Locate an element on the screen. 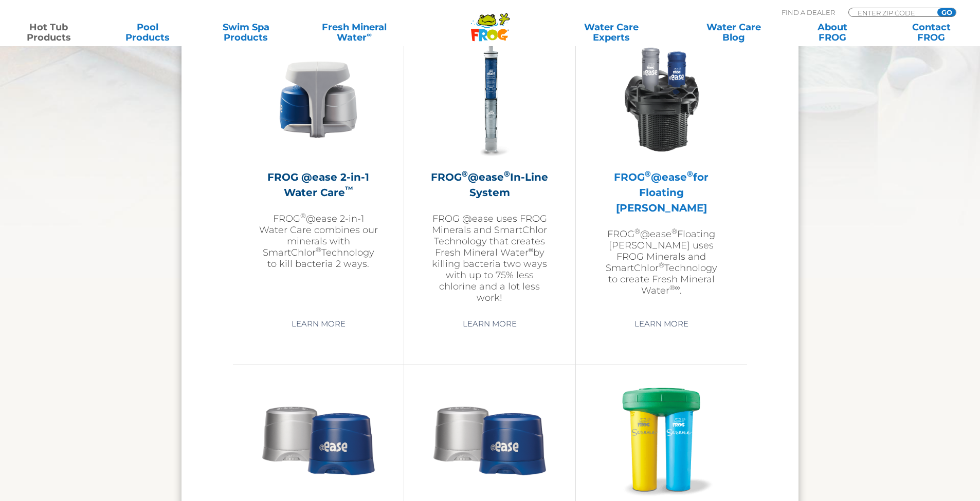 The height and width of the screenshot is (501, 980). a: AboutFROG is located at coordinates (832, 32).